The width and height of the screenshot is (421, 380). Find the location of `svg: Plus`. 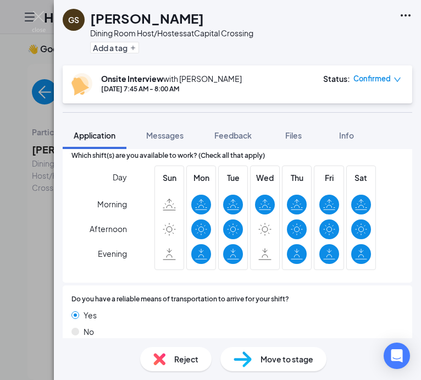

svg: Plus is located at coordinates (133, 48).